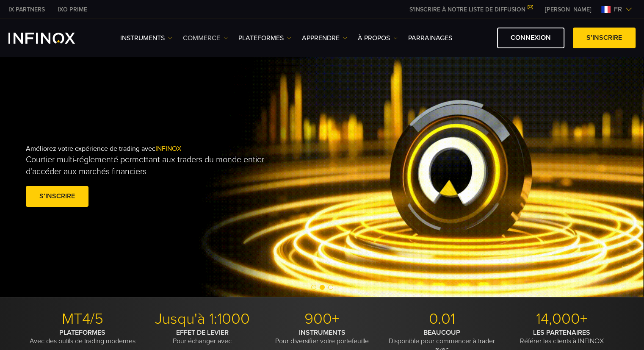 Image resolution: width=644 pixels, height=350 pixels. What do you see at coordinates (471, 9) in the screenshot?
I see `a: S'INSCRIRE À NOTRE LISTE DE DIFFUSION` at bounding box center [471, 9].